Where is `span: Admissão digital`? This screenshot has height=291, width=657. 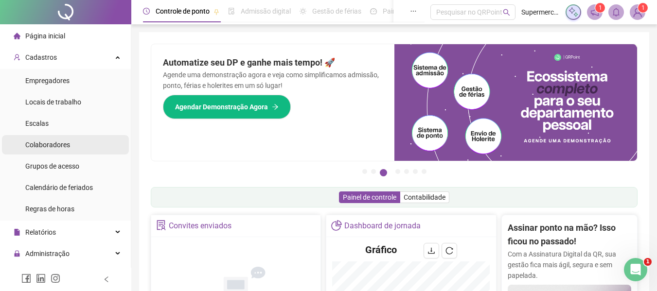
span: Admissão digital is located at coordinates (266, 11).